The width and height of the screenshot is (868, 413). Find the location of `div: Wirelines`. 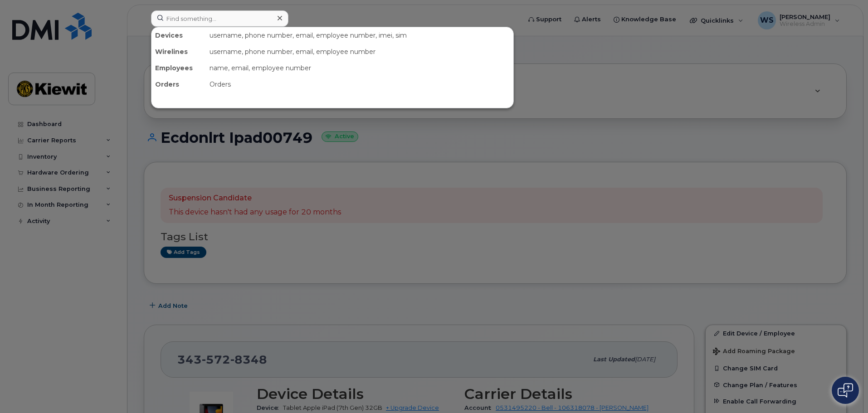

div: Wirelines is located at coordinates (179, 52).